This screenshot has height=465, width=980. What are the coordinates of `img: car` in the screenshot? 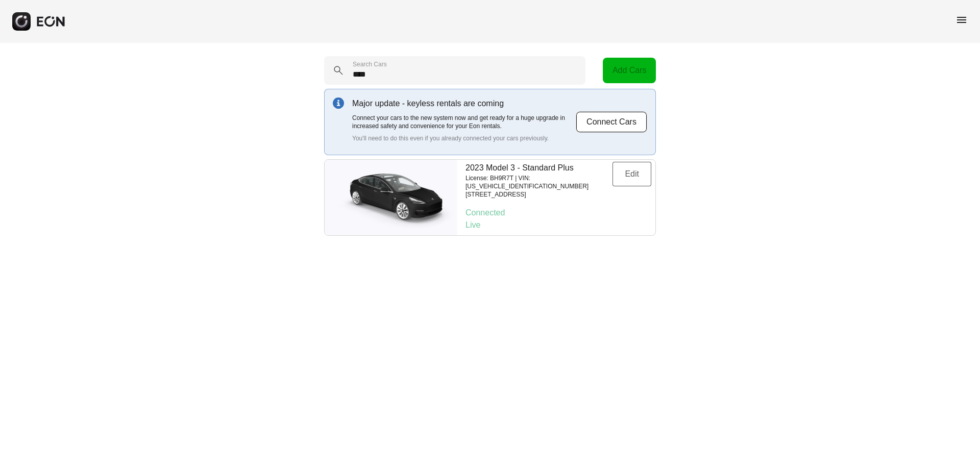 It's located at (391, 197).